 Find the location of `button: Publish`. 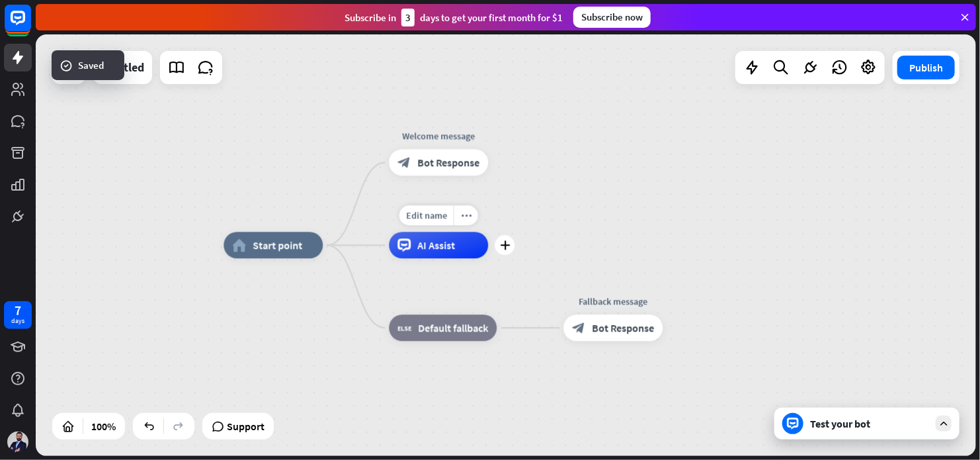

button: Publish is located at coordinates (926, 68).